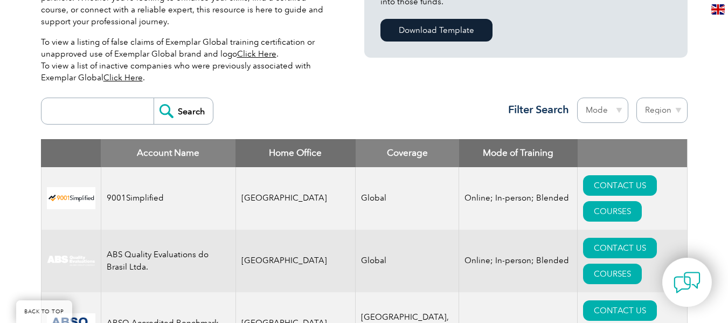  Describe the element at coordinates (168, 153) in the screenshot. I see `th: Account Name: activate to sort column descending` at that location.